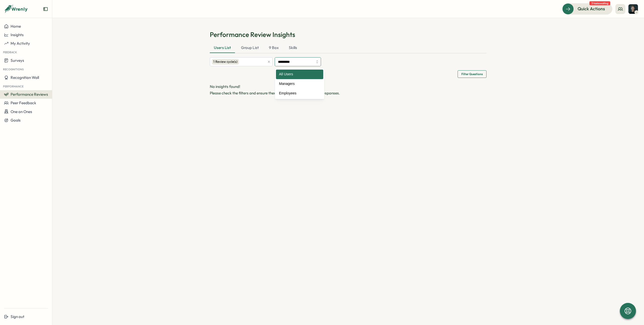 This screenshot has height=325, width=644. Describe the element at coordinates (472, 74) in the screenshot. I see `button: Filter Questions` at that location.